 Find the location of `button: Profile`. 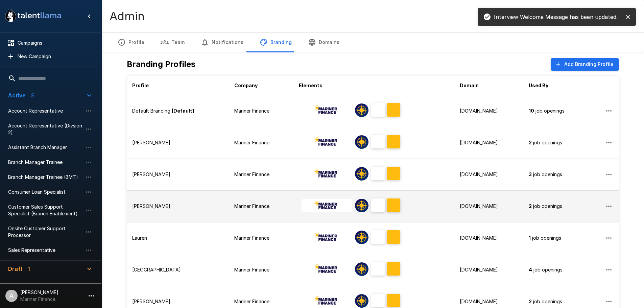

button: Profile is located at coordinates (131, 42).